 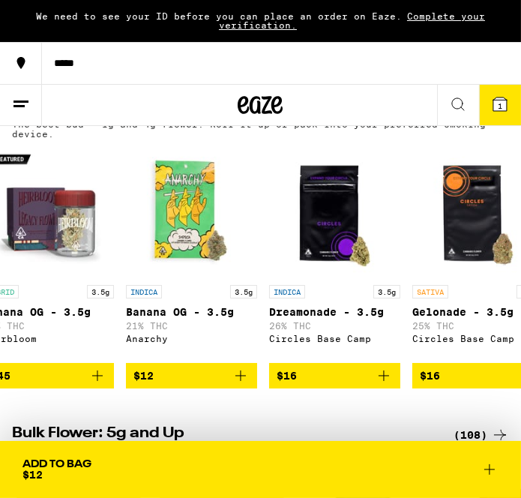 I want to click on img: Anarchy - Banana OG - 3.5g, so click(x=191, y=212).